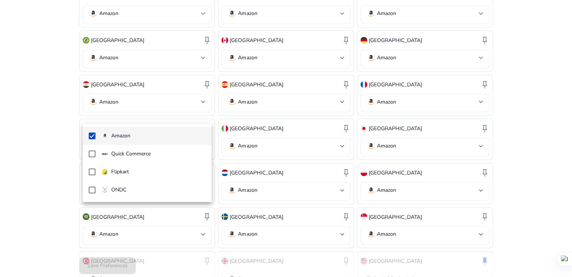 The width and height of the screenshot is (572, 277). Describe the element at coordinates (120, 172) in the screenshot. I see `p: Flipkart` at that location.